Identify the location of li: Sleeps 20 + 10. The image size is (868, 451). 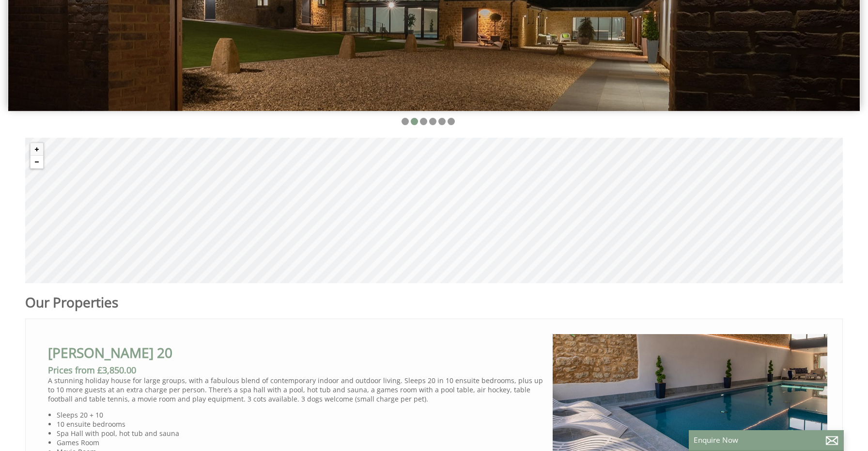
(300, 415).